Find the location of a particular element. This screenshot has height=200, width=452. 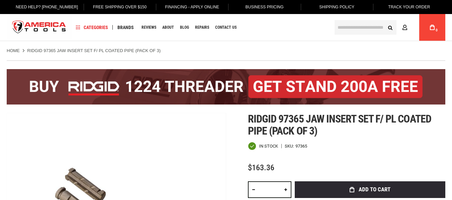

span: About is located at coordinates (168, 27).